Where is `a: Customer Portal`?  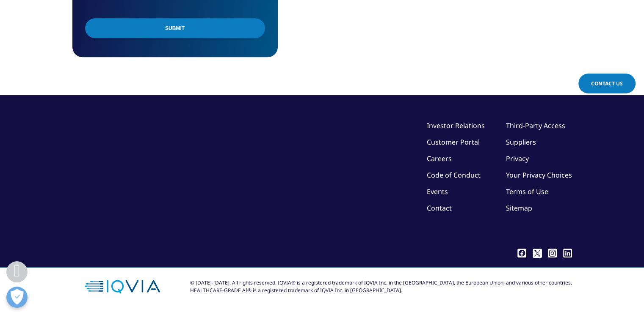 a: Customer Portal is located at coordinates (453, 142).